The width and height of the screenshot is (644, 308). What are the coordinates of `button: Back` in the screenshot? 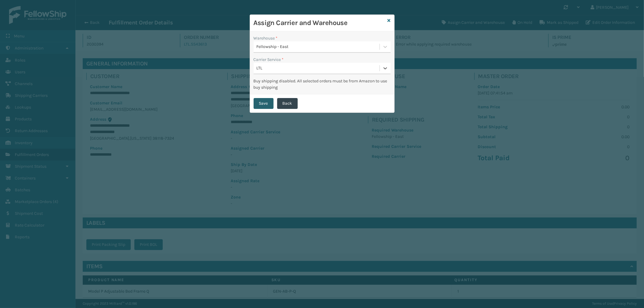 It's located at (287, 104).